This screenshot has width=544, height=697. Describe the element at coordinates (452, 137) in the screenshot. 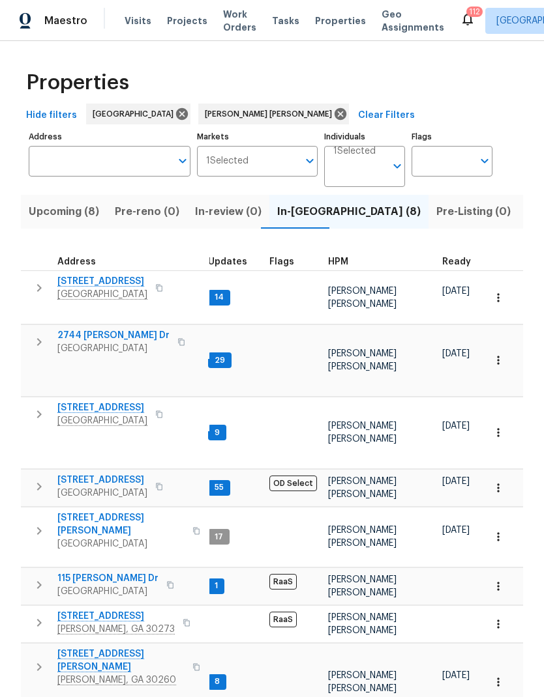

I see `label: Flags` at that location.